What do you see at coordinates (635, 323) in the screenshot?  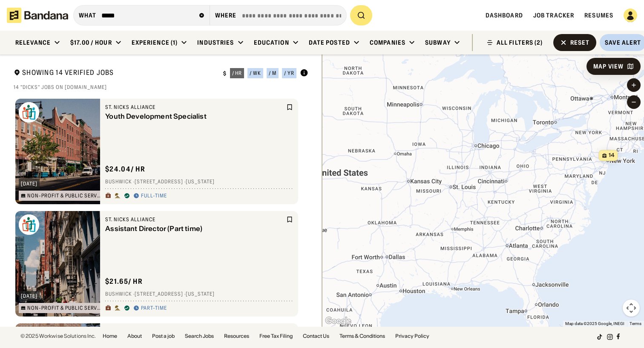 I see `a: Terms (opens in new tab)` at bounding box center [635, 323].